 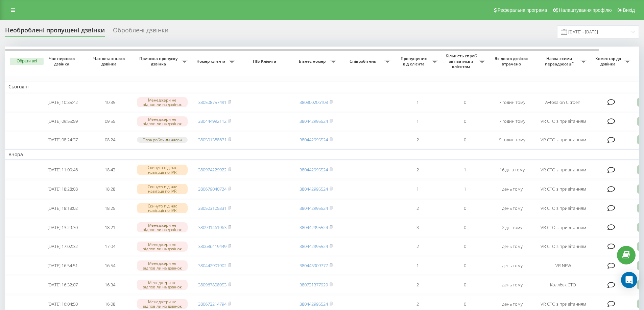 What do you see at coordinates (55, 32) in the screenshot?
I see `div: Необроблені пропущені дзвінки` at bounding box center [55, 32].